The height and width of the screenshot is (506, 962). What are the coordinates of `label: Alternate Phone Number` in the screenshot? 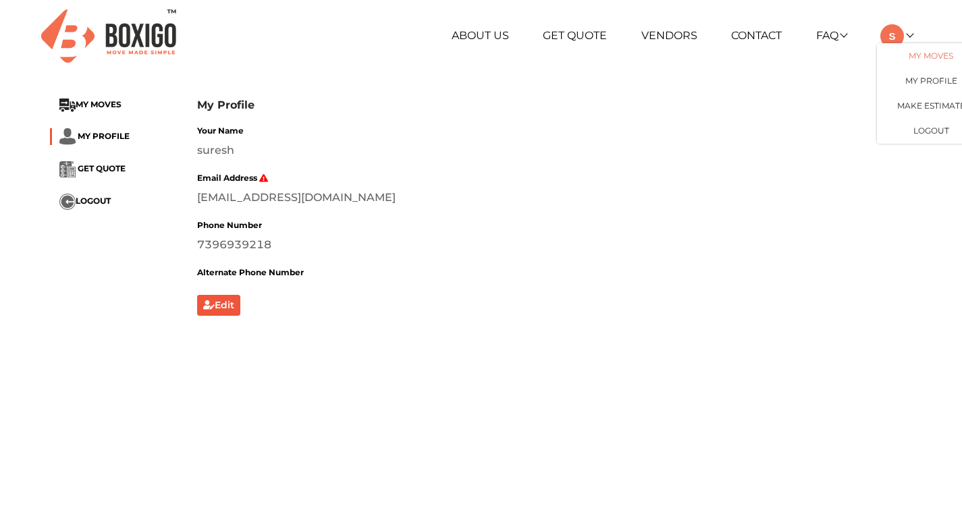 It's located at (250, 273).